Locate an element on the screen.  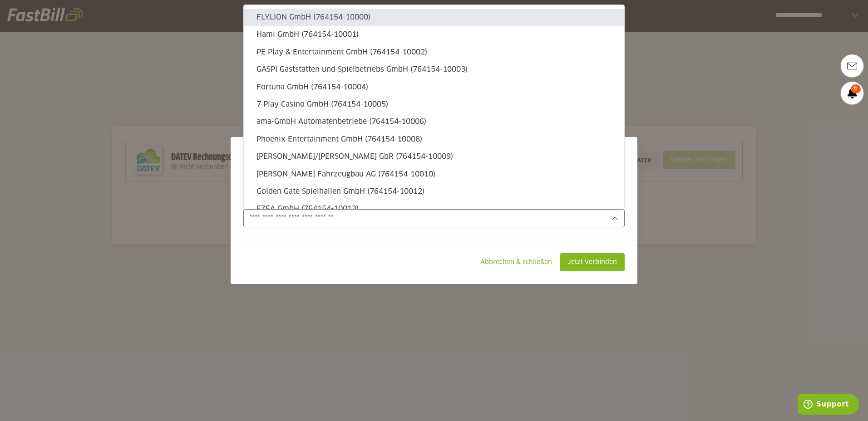
sl-option: FLYLION GmbH (764154-10000) is located at coordinates (434, 17).